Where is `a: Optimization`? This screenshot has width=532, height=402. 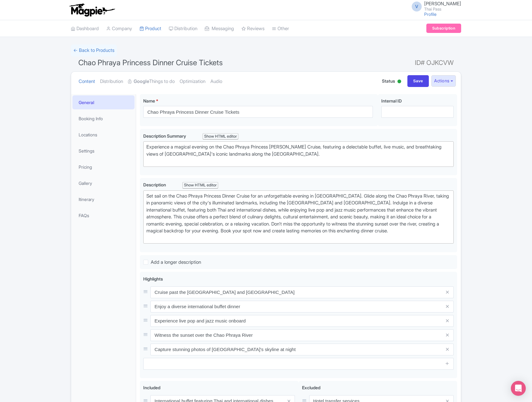
a: Optimization is located at coordinates (192, 81).